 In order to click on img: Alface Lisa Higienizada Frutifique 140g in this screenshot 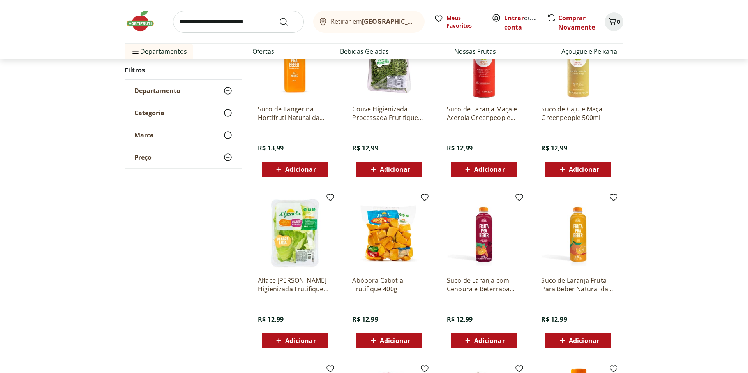, I will do `click(295, 233)`.